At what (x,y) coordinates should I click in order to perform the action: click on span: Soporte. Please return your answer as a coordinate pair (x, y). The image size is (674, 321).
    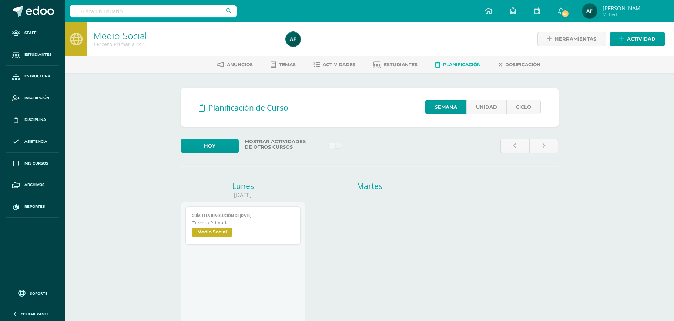
    Looking at the image, I should click on (39, 294).